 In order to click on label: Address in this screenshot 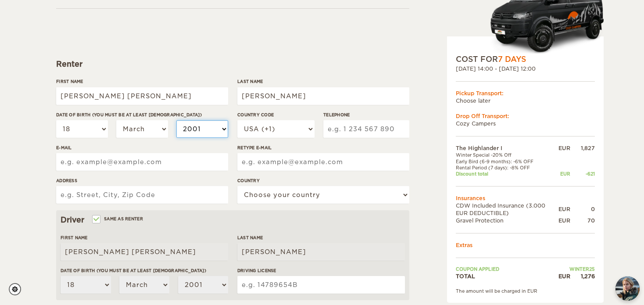, I will do `click(142, 181)`.